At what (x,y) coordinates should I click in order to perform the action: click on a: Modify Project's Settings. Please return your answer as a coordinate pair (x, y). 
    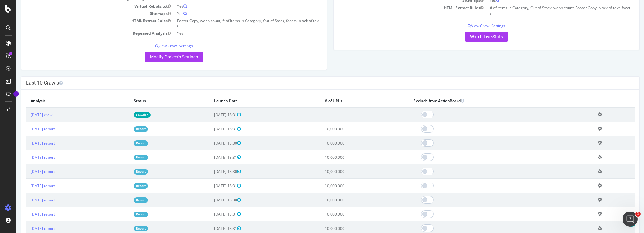
    Looking at the image, I should click on (158, 57).